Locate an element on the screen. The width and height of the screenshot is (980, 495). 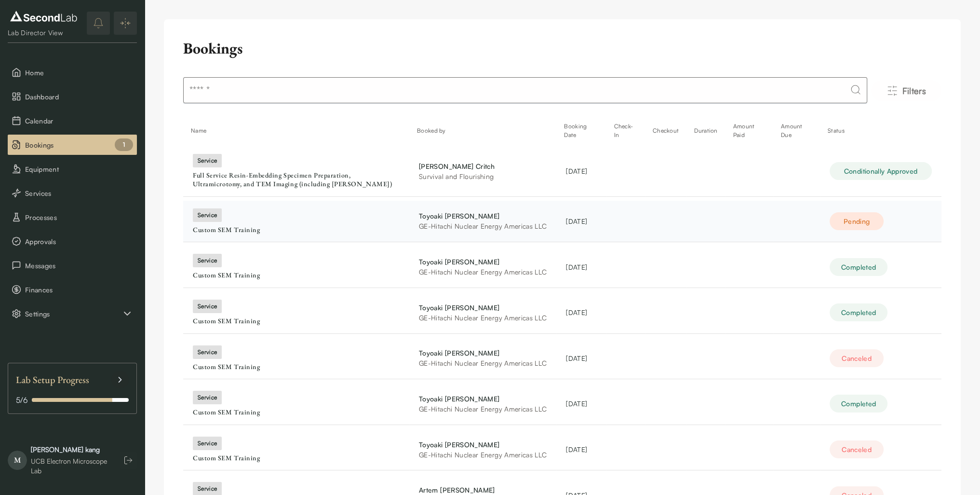
div: Conditionally Approved is located at coordinates (880, 171).